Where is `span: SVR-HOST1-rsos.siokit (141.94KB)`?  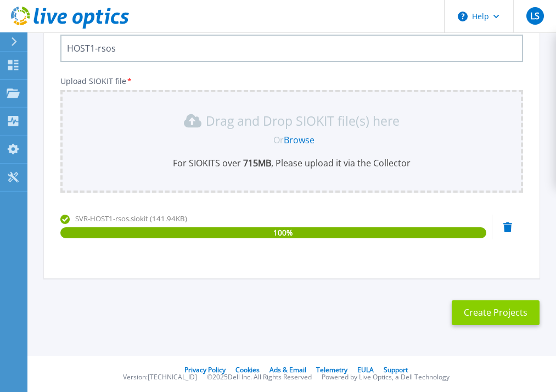
span: SVR-HOST1-rsos.siokit (141.94KB) is located at coordinates (131, 219).